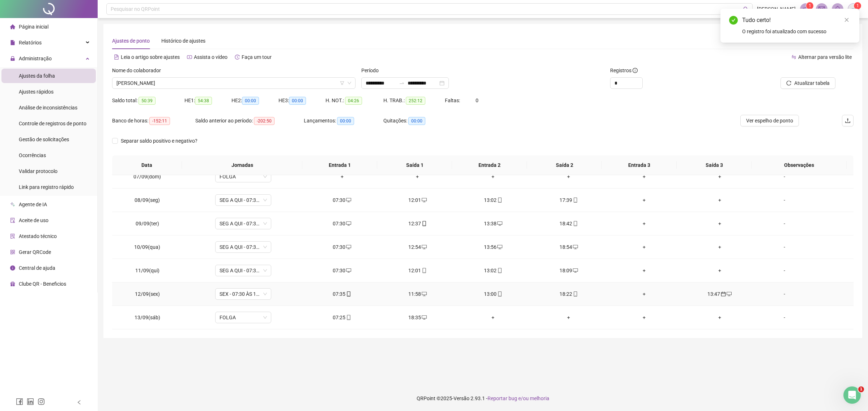 The image size is (868, 411). I want to click on span: history, so click(237, 57).